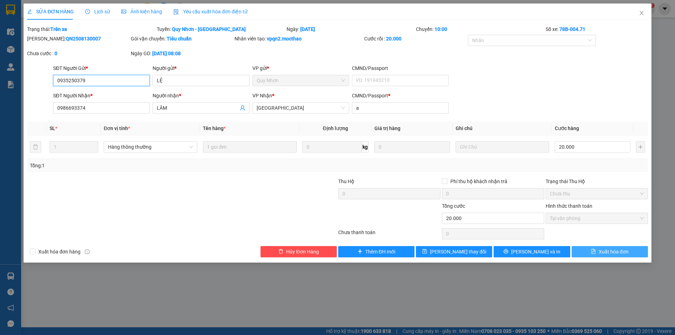 The width and height of the screenshot is (675, 335). I want to click on span: SỬA ĐƠN HÀNG, so click(50, 12).